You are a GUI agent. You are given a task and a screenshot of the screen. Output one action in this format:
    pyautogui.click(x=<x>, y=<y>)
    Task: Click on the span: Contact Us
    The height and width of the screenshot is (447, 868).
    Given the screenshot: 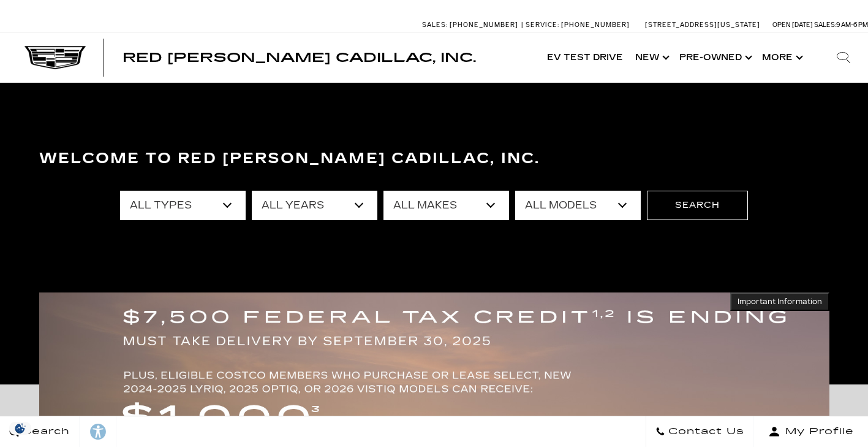 What is the action you would take?
    pyautogui.click(x=704, y=431)
    